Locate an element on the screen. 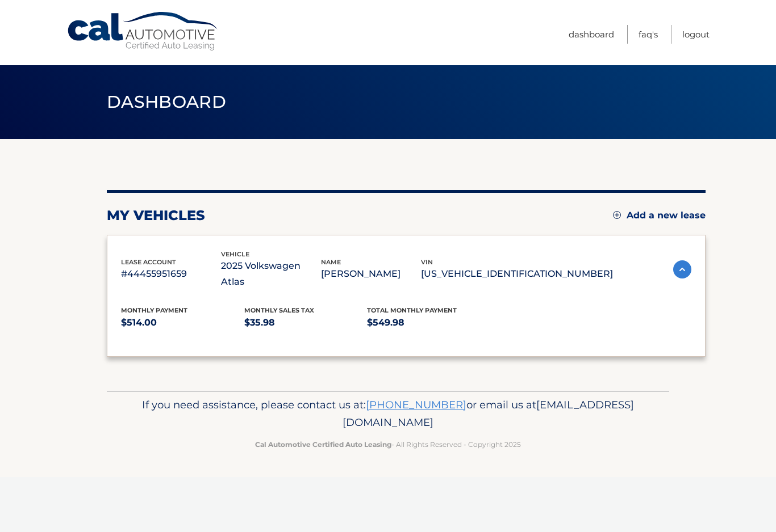 This screenshot has width=776, height=532. span: Total Monthly Payment is located at coordinates (412, 311).